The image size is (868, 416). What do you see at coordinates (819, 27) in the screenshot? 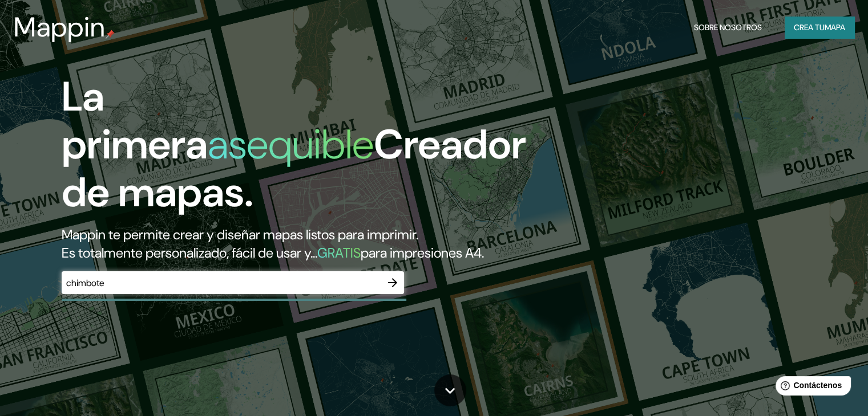
I see `button: Crea tumapa` at bounding box center [819, 27].